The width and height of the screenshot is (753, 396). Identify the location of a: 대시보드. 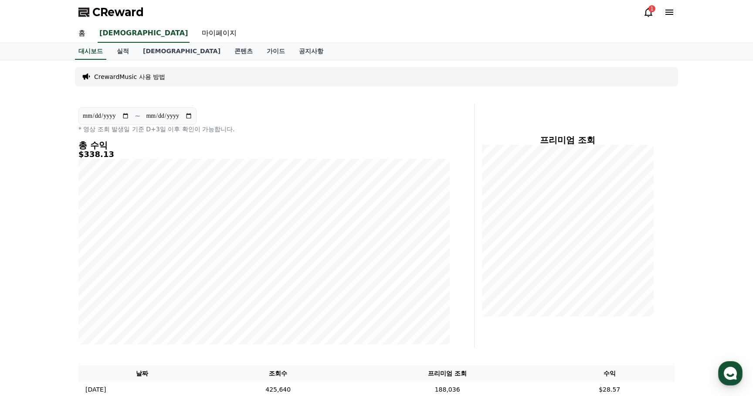
(91, 51).